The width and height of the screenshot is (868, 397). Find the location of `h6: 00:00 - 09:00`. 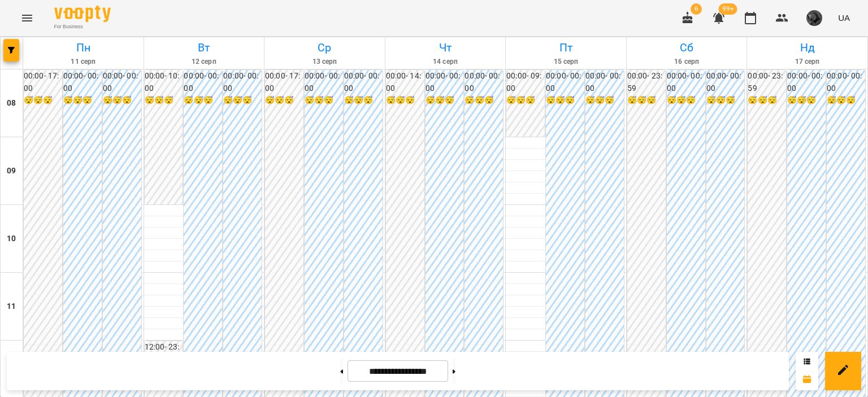

h6: 00:00 - 09:00 is located at coordinates (525, 82).